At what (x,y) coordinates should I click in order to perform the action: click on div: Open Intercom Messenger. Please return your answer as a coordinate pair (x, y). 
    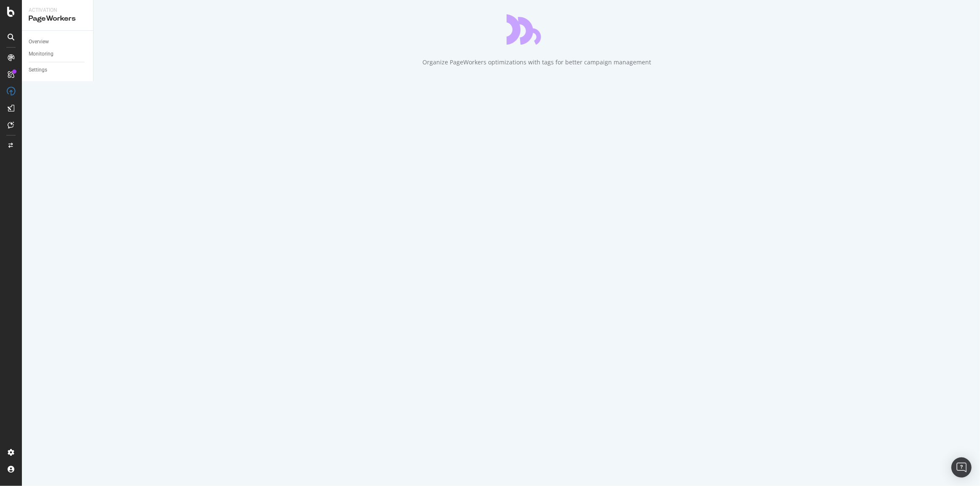
    Looking at the image, I should click on (962, 468).